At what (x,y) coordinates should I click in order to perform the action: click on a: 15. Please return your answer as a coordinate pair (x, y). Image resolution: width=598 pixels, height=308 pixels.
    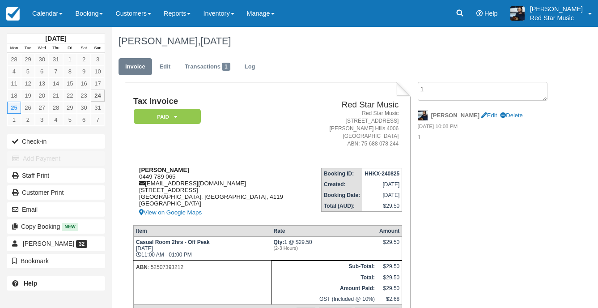
    Looking at the image, I should click on (70, 83).